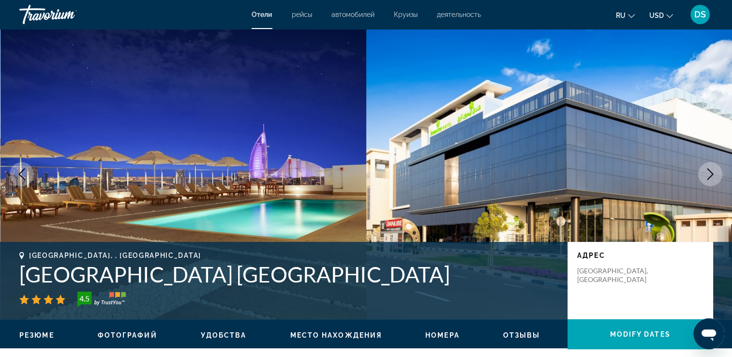 Image resolution: width=732 pixels, height=357 pixels. Describe the element at coordinates (700, 15) in the screenshot. I see `span: DS` at that location.